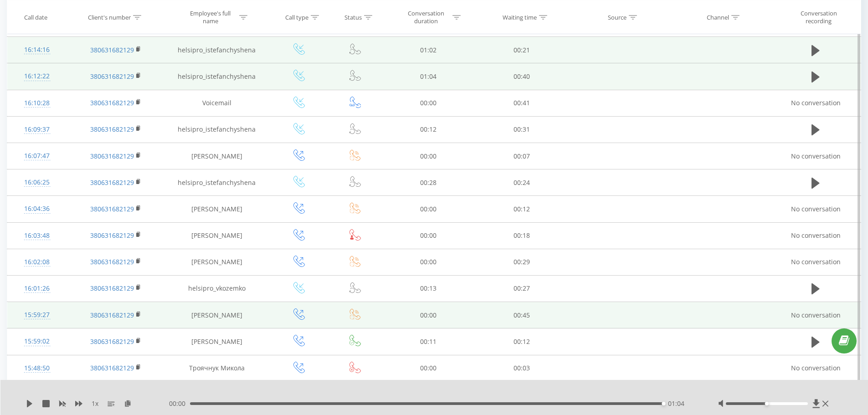 The width and height of the screenshot is (868, 415). What do you see at coordinates (109, 17) in the screenshot?
I see `div: Client's number` at bounding box center [109, 17].